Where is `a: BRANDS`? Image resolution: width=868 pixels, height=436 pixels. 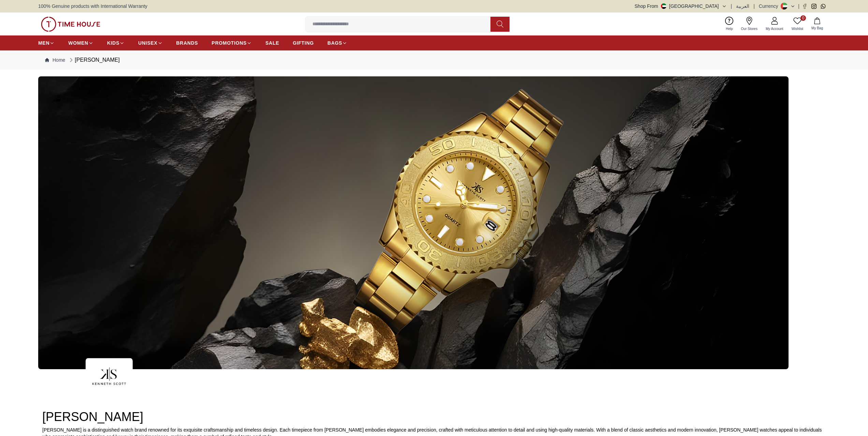 a: BRANDS is located at coordinates (187, 43).